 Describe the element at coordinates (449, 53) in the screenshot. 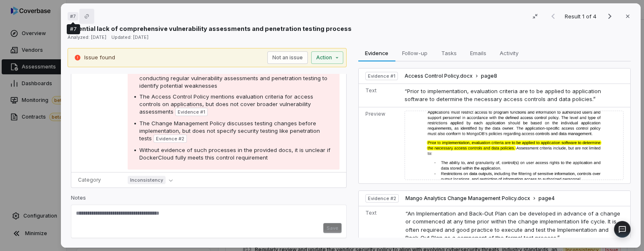

I see `span: Tasks` at that location.